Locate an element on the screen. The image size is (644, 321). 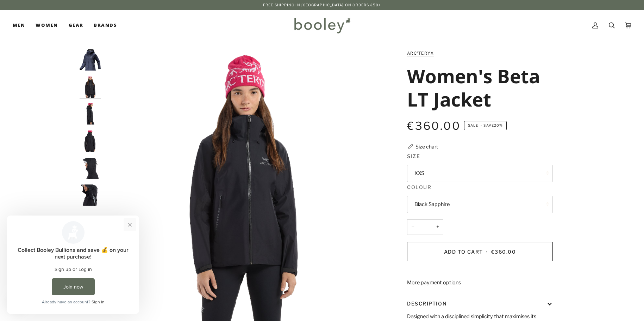
a: More payment options is located at coordinates (480, 283).